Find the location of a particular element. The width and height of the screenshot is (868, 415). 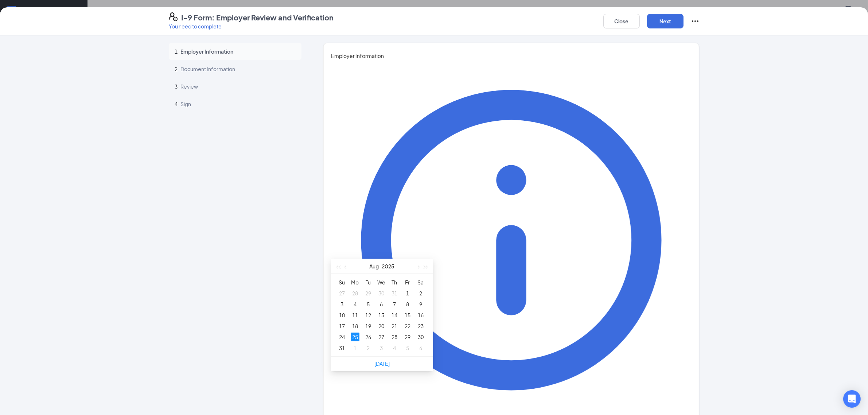

td: 2025-08-14 is located at coordinates (394, 315).